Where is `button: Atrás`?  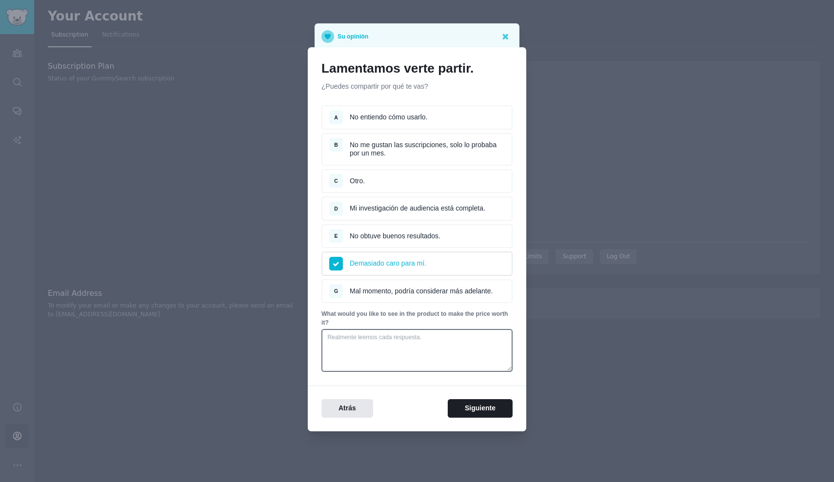
button: Atrás is located at coordinates (347, 409).